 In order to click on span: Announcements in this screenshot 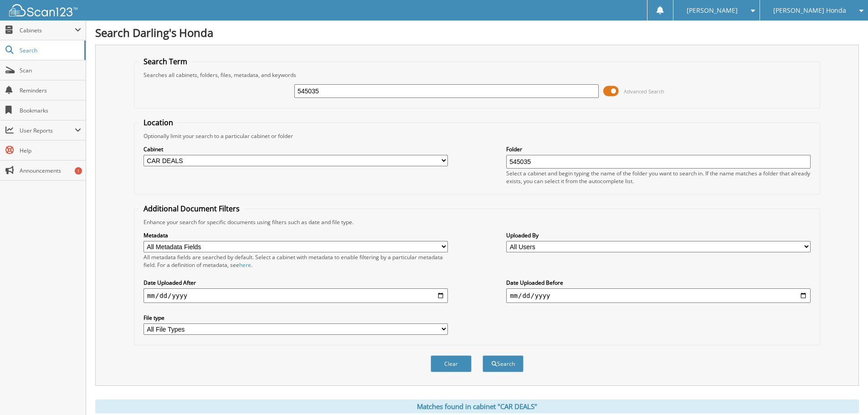, I will do `click(50, 171)`.